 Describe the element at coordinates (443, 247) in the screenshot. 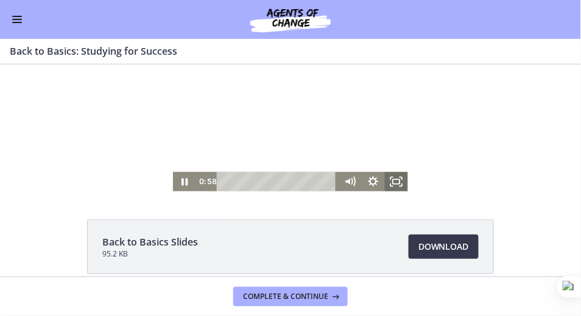

I see `span: Download` at that location.